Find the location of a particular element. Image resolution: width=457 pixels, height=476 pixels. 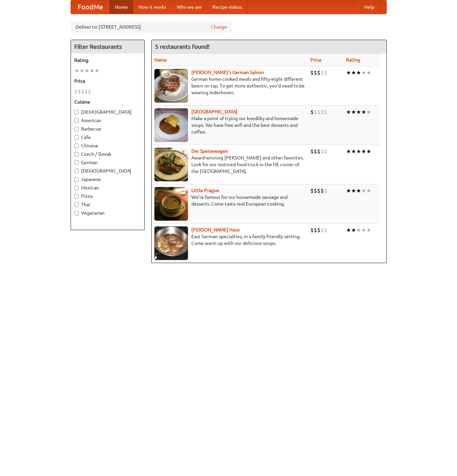

input: Cafe is located at coordinates (76, 137).